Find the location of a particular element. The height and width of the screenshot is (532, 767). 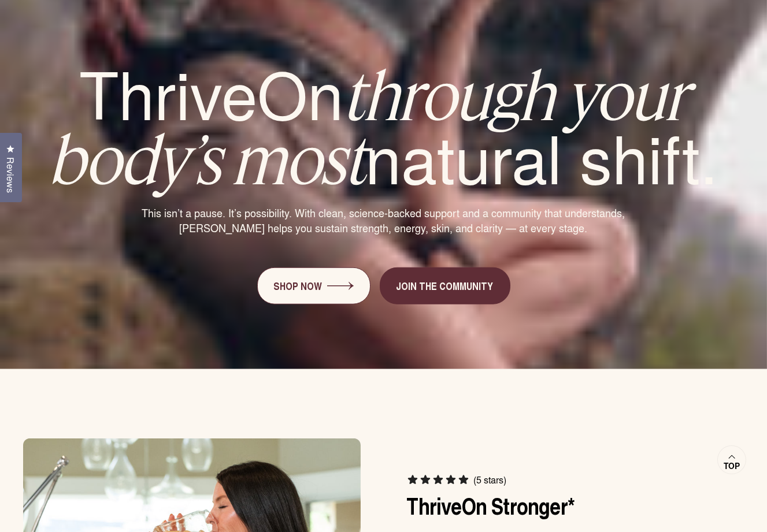

a: Shop Now is located at coordinates (314, 286).